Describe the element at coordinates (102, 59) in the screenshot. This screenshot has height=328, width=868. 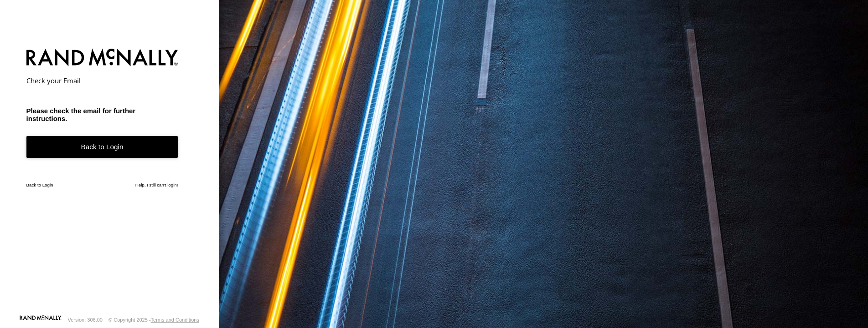
I see `img: Rand McNally` at that location.